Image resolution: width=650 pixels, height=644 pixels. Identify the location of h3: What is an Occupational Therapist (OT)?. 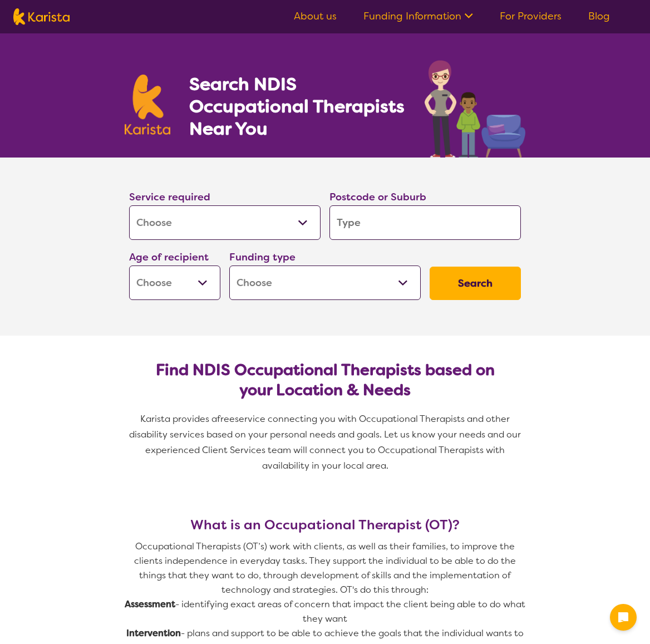
(325, 525).